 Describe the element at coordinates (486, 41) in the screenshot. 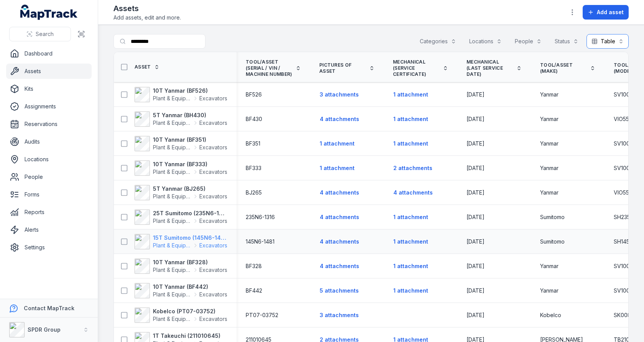

I see `button: Locations` at that location.